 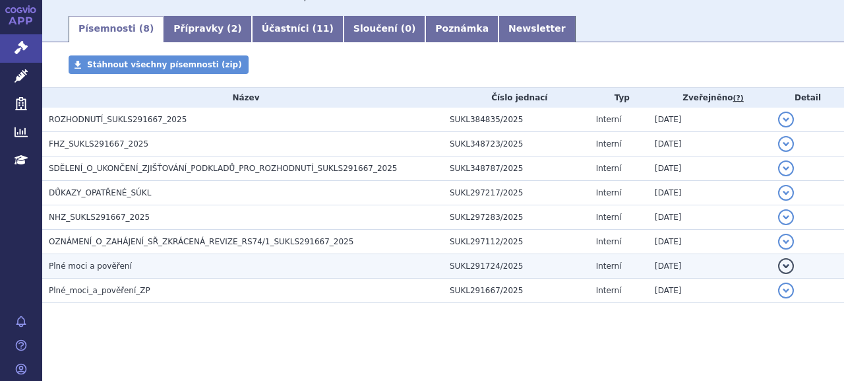 What do you see at coordinates (100, 193) in the screenshot?
I see `span: DŮKAZY_OPATŘENÉ_SÚKL` at bounding box center [100, 193].